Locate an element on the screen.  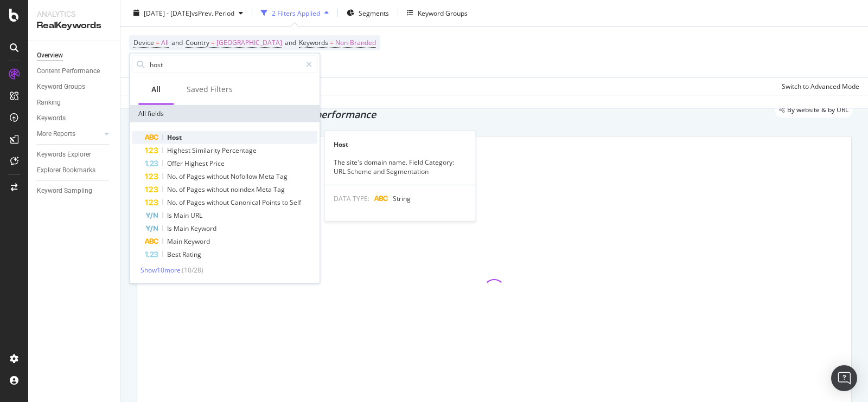
a: Ranking is located at coordinates (75, 103).